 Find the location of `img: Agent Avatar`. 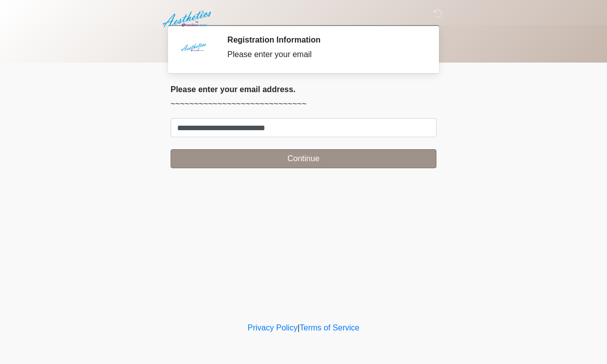

img: Agent Avatar is located at coordinates (193, 50).